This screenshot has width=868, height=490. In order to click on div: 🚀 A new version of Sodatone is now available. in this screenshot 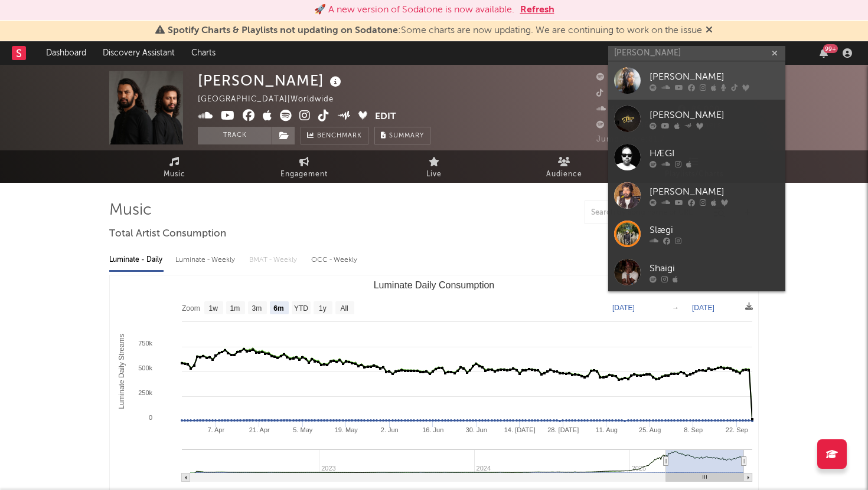, I will do `click(414, 10)`.